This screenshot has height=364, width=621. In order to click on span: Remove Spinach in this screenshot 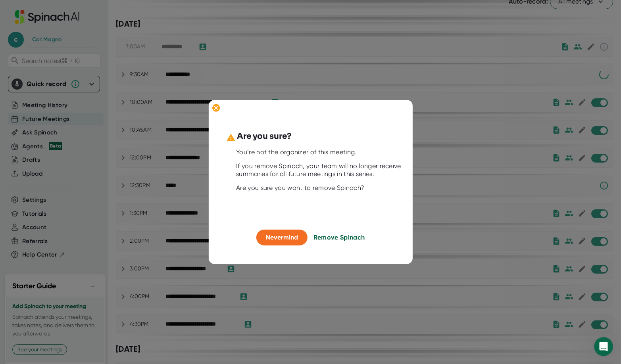, I will do `click(339, 237)`.